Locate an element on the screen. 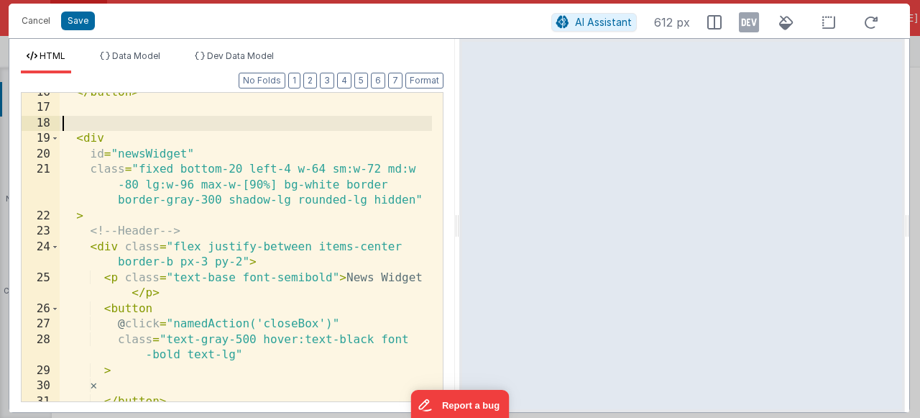  button: Save is located at coordinates (78, 21).